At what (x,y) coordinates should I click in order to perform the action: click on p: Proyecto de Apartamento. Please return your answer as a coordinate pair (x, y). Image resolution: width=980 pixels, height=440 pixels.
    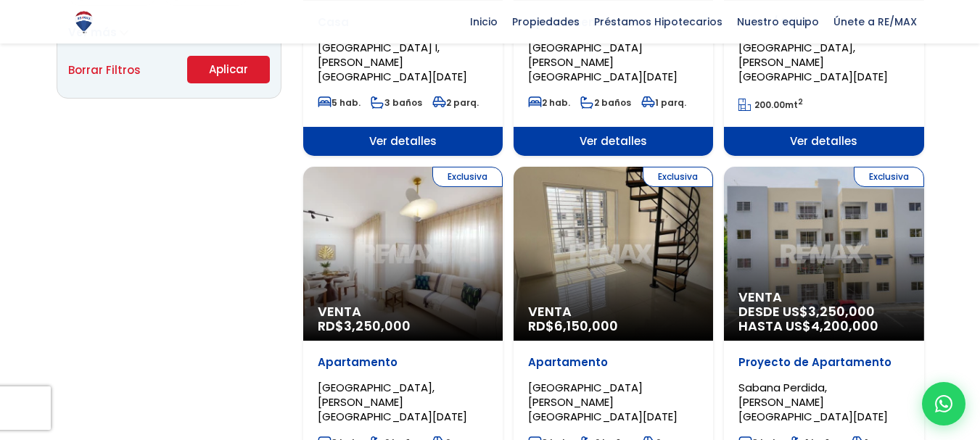
    Looking at the image, I should click on (823, 363).